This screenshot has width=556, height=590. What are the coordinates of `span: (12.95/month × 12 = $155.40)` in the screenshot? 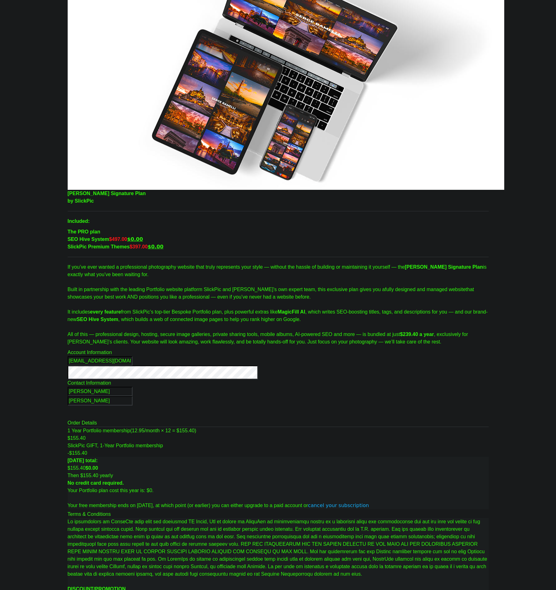 It's located at (163, 431).